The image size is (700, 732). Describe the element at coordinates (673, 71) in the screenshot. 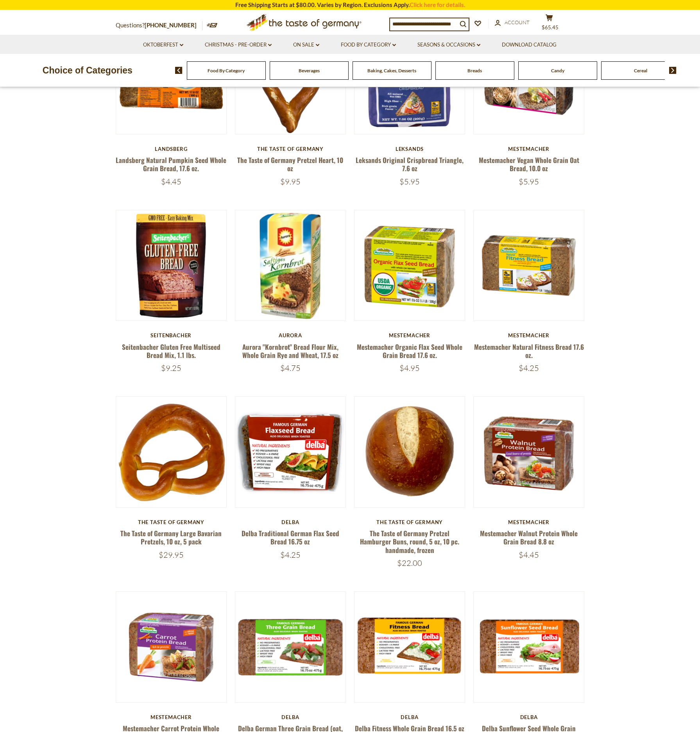

I see `img: next arrow` at that location.